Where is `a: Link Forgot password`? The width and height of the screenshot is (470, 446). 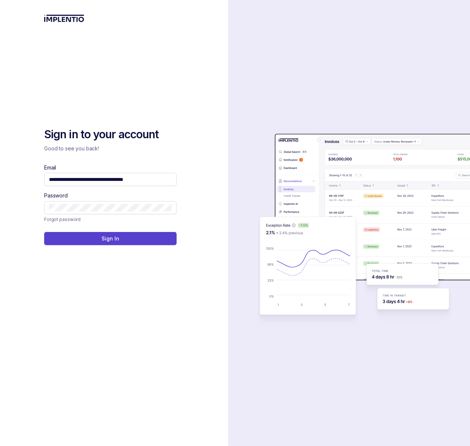
a: Link Forgot password is located at coordinates (62, 220).